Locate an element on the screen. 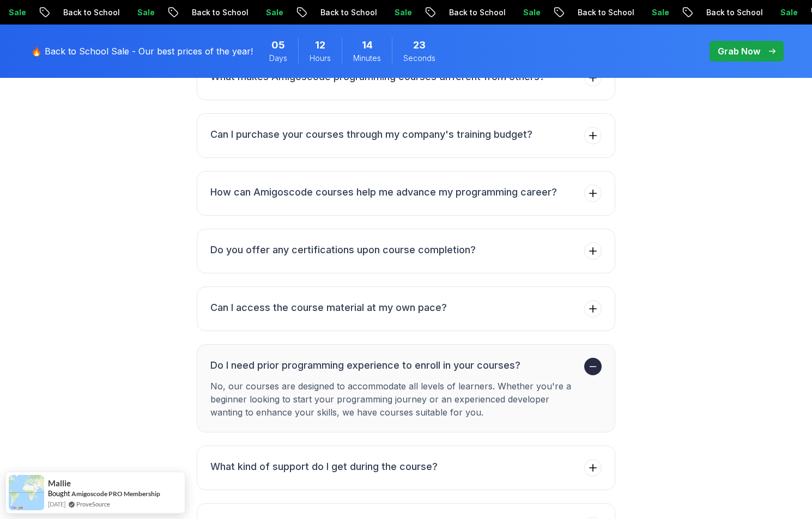 The height and width of the screenshot is (519, 812). span: Minutes is located at coordinates (367, 58).